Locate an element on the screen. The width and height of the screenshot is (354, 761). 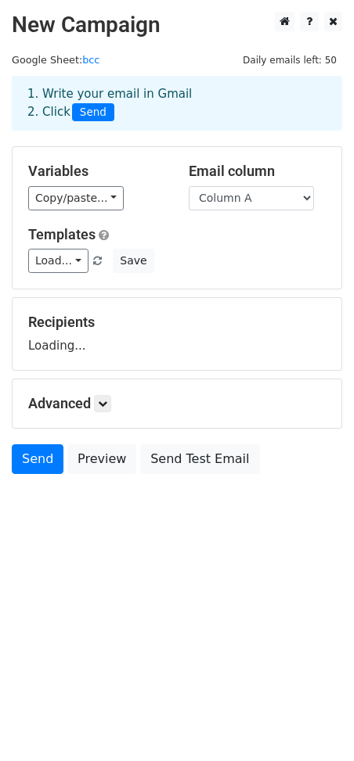
a: Copy/paste... is located at coordinates (76, 198).